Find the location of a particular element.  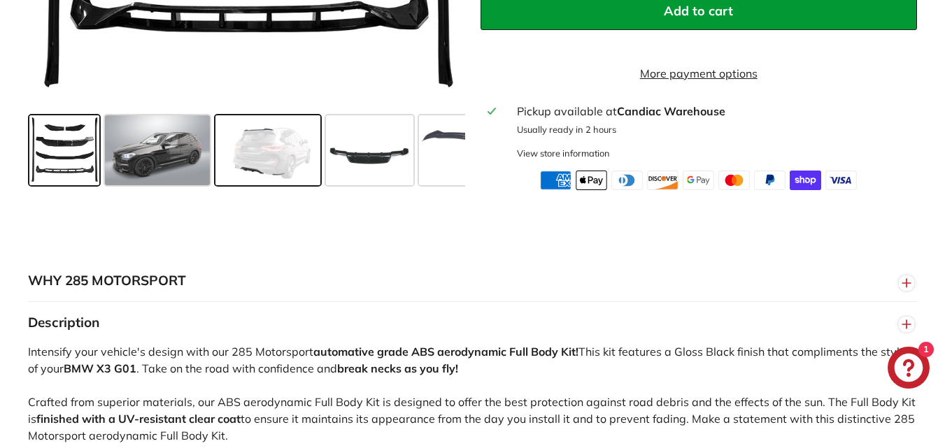

a: More payment options is located at coordinates (699, 73).